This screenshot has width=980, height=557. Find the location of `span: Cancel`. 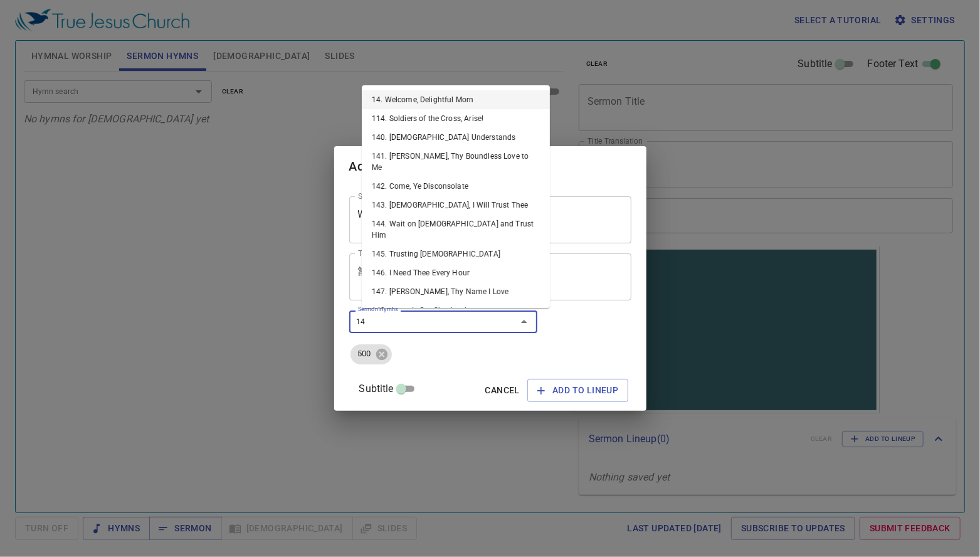

span: Cancel is located at coordinates (503, 391).